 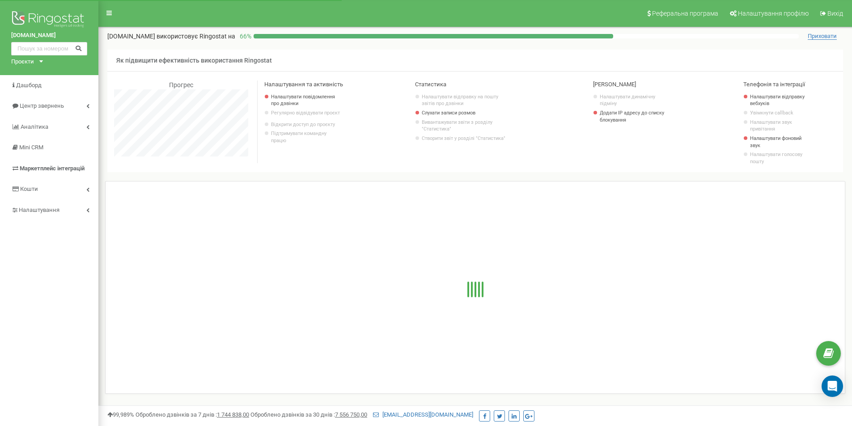 What do you see at coordinates (31, 147) in the screenshot?
I see `span: Mini CRM` at bounding box center [31, 147].